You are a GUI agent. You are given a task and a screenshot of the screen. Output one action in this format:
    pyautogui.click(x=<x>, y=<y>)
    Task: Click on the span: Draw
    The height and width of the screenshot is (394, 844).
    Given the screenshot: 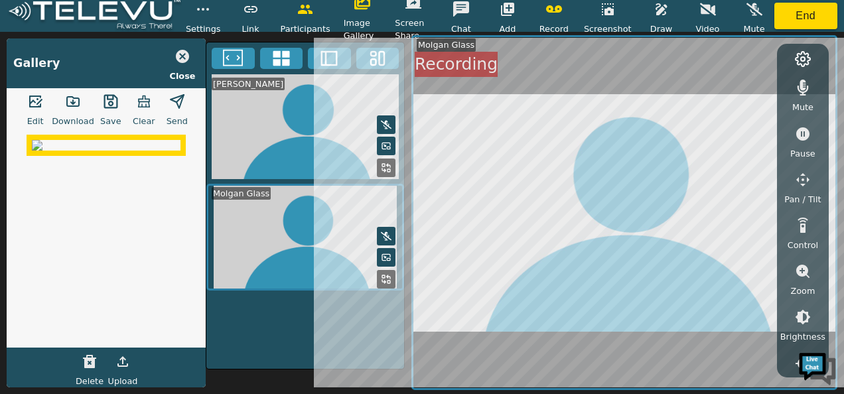 What is the action you would take?
    pyautogui.click(x=661, y=29)
    